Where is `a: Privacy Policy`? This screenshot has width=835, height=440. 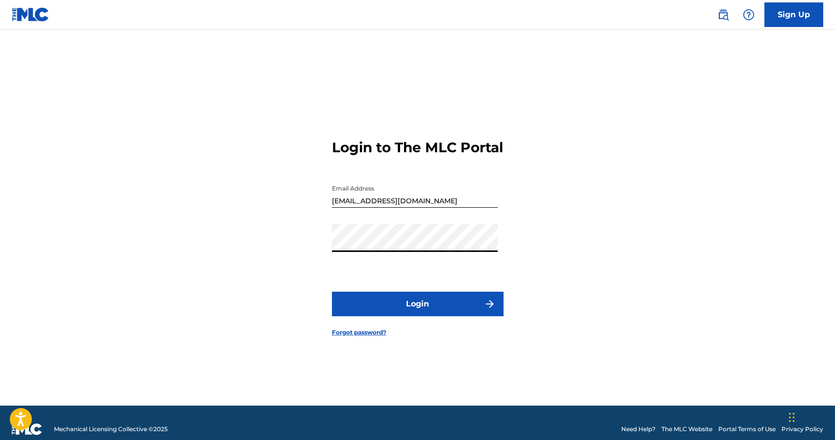 a: Privacy Policy is located at coordinates (803, 429).